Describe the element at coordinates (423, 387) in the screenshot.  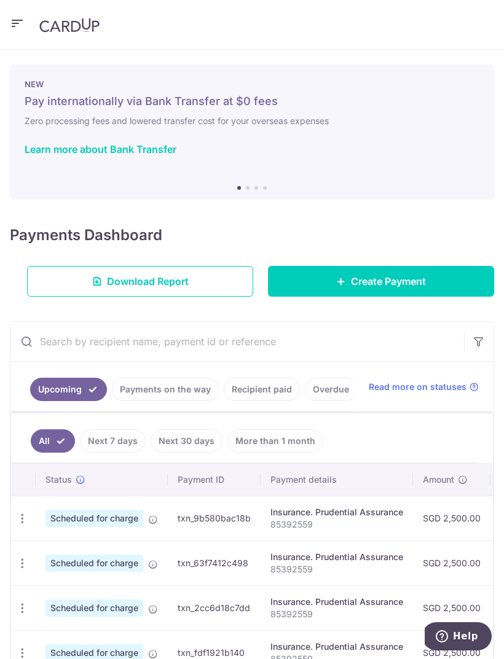
I see `a: Read more on statuses` at that location.